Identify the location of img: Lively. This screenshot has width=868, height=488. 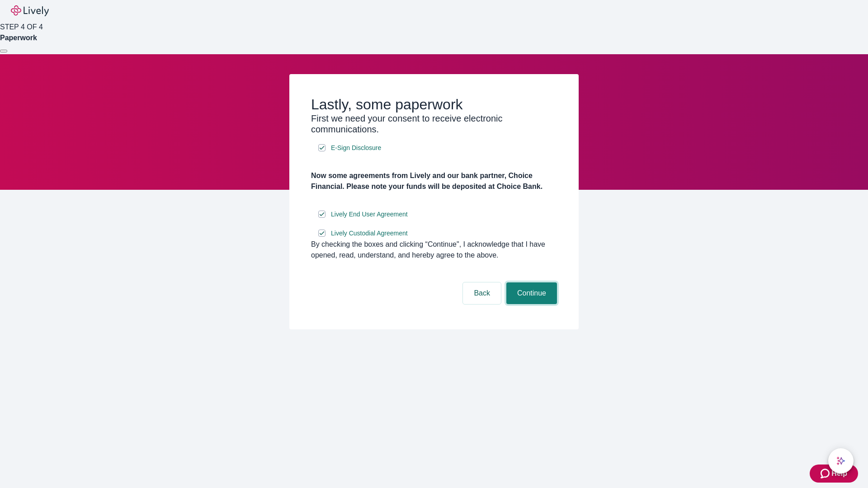
(30, 11).